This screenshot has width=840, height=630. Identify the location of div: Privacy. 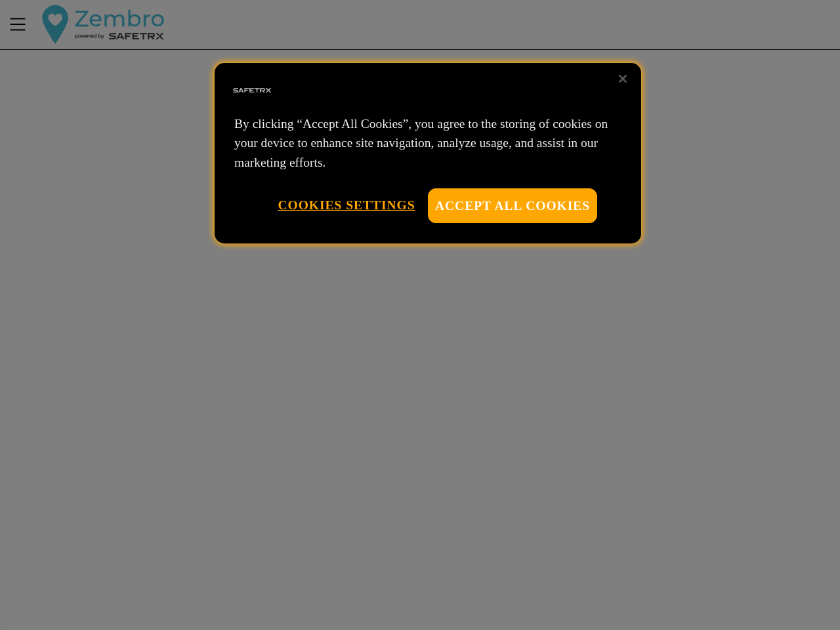
(428, 152).